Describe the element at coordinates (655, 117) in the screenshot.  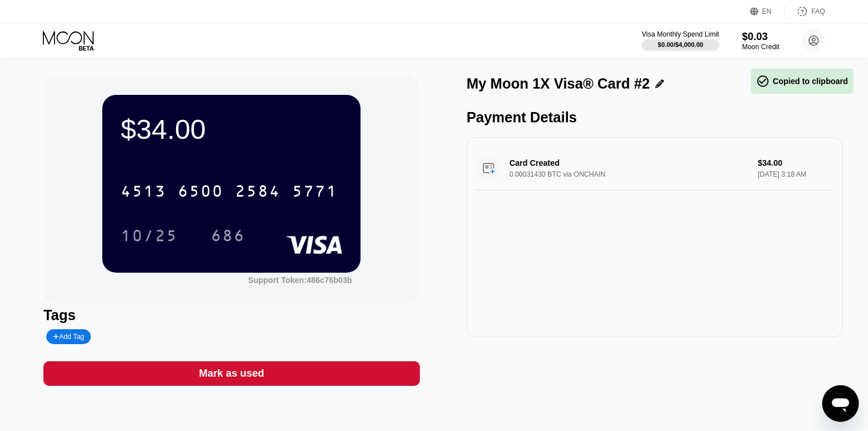
I see `div: Payment Details` at that location.